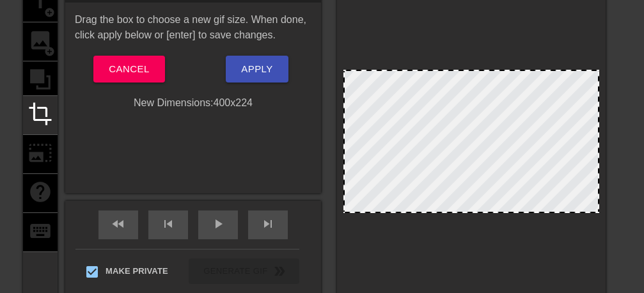 The height and width of the screenshot is (293, 644). I want to click on span: Make Private, so click(137, 272).